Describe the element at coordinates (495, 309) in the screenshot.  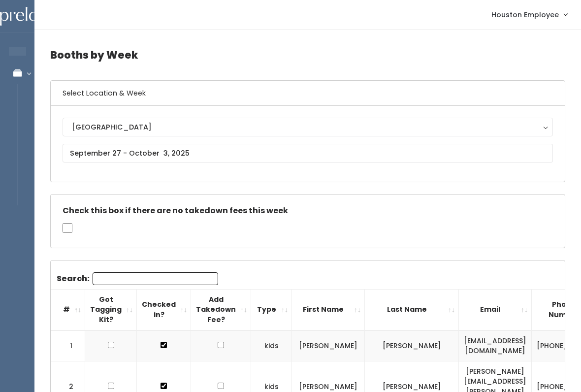
I see `th: Email: activate to sort column ascending` at that location.